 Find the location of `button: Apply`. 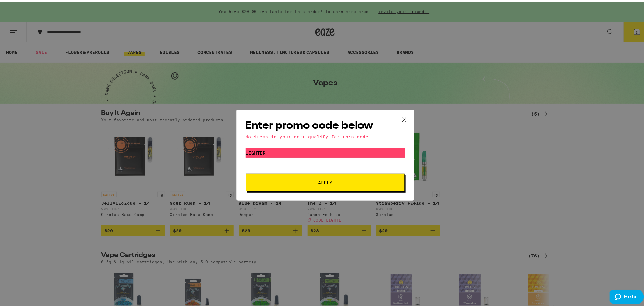

button: Apply is located at coordinates (326, 181).